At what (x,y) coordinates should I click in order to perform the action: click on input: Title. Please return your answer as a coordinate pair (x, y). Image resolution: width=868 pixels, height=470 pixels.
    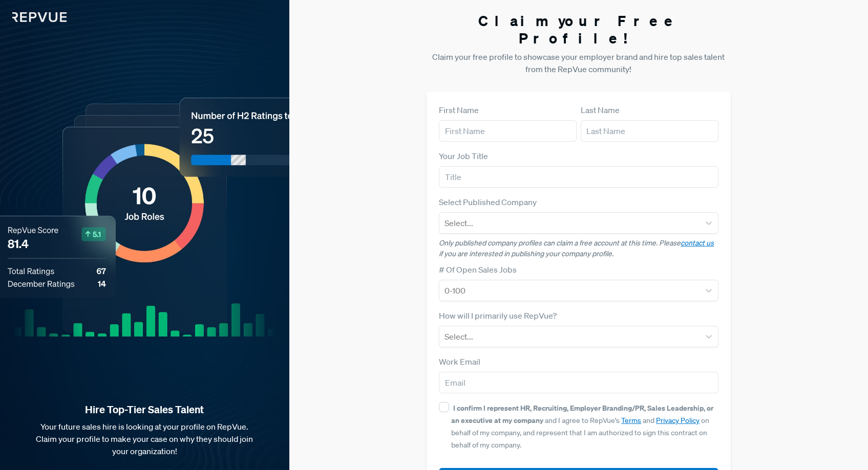
    Looking at the image, I should click on (578, 177).